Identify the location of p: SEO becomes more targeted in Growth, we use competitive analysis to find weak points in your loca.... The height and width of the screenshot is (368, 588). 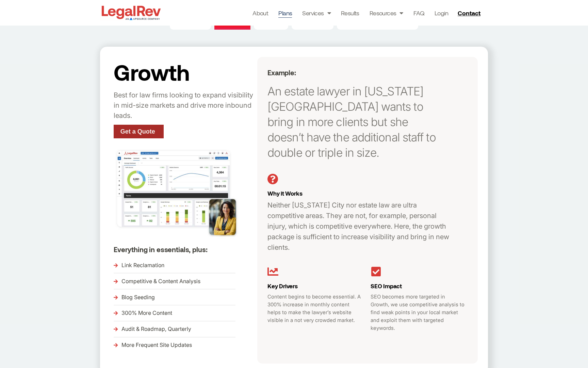
(418, 312).